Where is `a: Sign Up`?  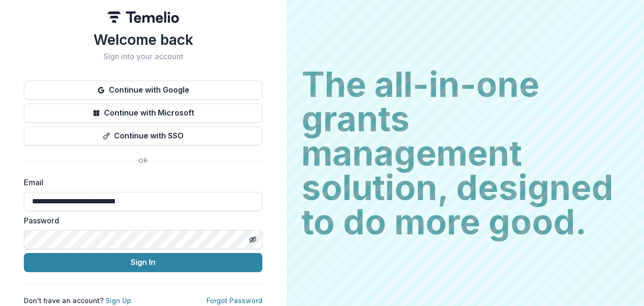
a: Sign Up is located at coordinates (118, 300).